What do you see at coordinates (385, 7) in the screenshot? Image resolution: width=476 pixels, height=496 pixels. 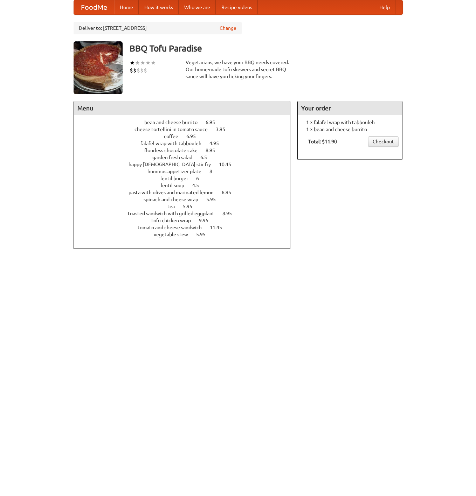 I see `a: Help` at bounding box center [385, 7].